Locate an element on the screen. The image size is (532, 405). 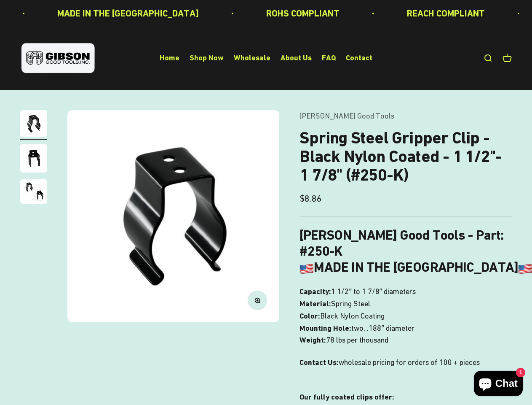
span: 78 lbs per thousand is located at coordinates (357, 340).